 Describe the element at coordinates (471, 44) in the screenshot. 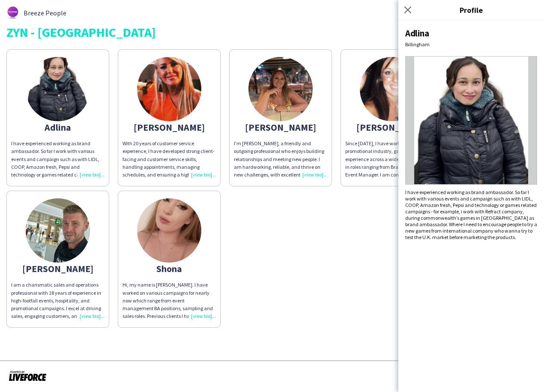

I see `div: Billingham` at that location.